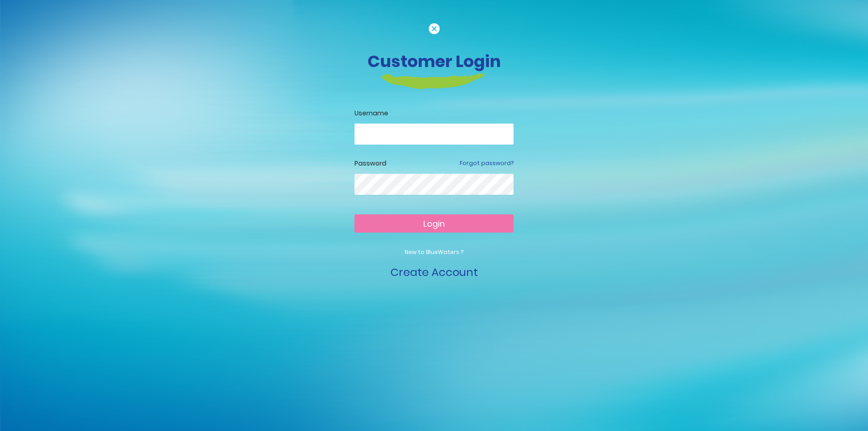 The height and width of the screenshot is (431, 868). What do you see at coordinates (434, 81) in the screenshot?
I see `img: login-heading-border.png` at bounding box center [434, 81].